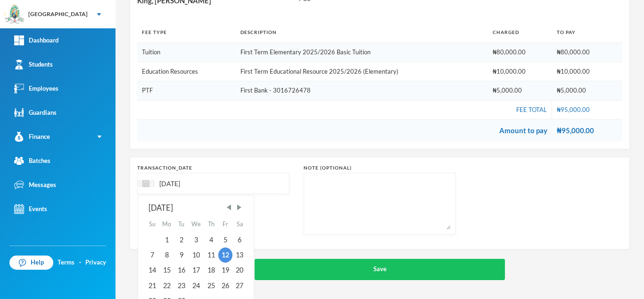 The image size is (644, 299). Describe the element at coordinates (196, 240) in the screenshot. I see `div: Wed Sep 03 2025` at that location.